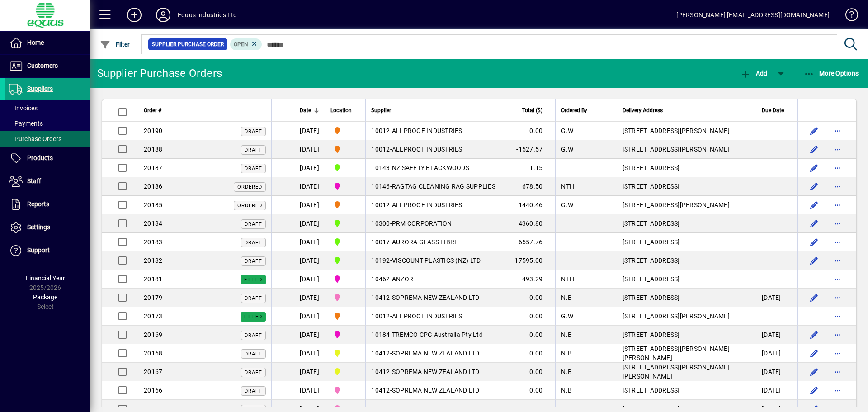  Describe the element at coordinates (529, 168) in the screenshot. I see `td: 1.15` at that location.